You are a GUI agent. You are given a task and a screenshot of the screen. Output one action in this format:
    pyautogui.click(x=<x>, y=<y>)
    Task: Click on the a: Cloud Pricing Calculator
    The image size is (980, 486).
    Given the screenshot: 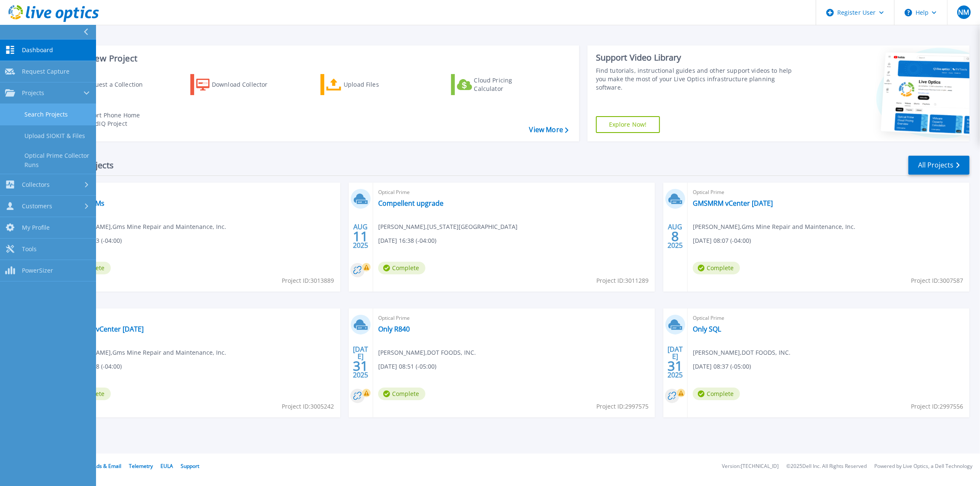 What is the action you would take?
    pyautogui.click(x=498, y=85)
    